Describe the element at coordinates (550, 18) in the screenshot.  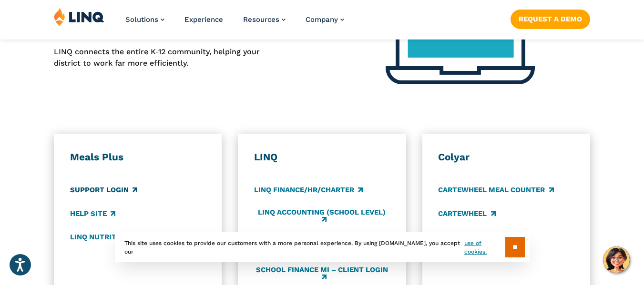
I see `nav: Button Navigation` at that location.